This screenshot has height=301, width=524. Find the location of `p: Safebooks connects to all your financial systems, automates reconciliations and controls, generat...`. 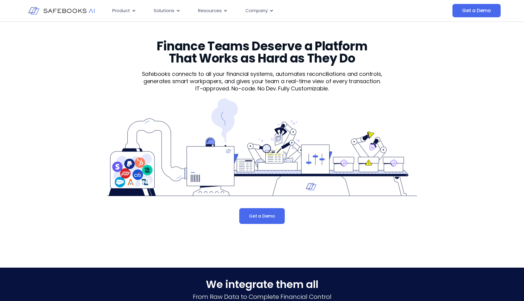

p: Safebooks connects to all your financial systems, automates reconciliations and controls, generat... is located at coordinates (262, 78).